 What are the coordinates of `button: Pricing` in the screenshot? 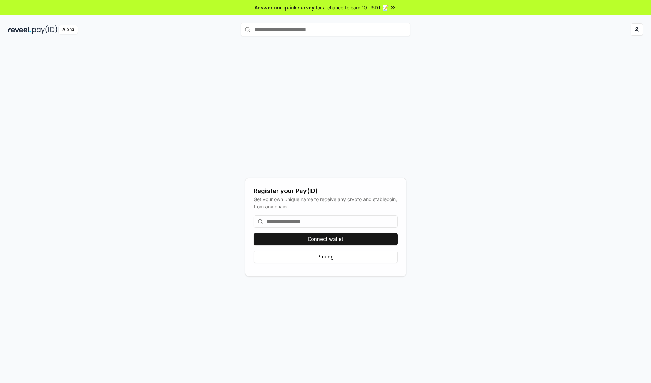 It's located at (325, 257).